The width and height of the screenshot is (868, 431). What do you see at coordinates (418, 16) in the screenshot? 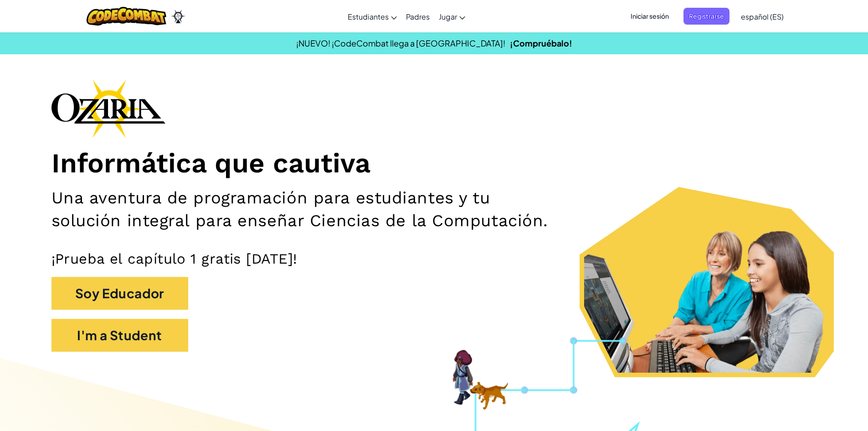
I see `a: Padres` at bounding box center [418, 16].